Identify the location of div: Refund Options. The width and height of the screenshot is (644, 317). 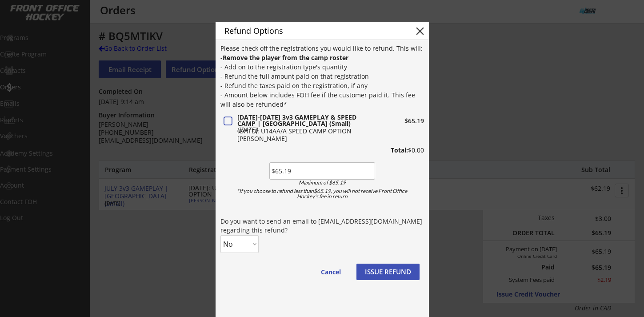
(312, 31).